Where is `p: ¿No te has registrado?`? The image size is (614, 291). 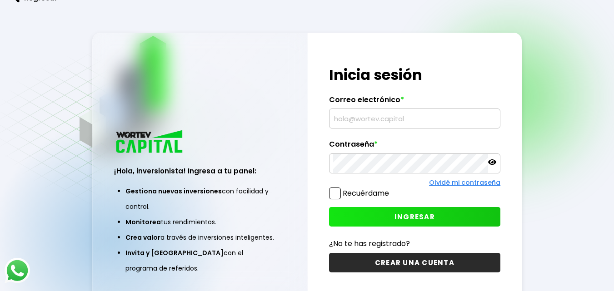
p: ¿No te has registrado? is located at coordinates (414, 244).